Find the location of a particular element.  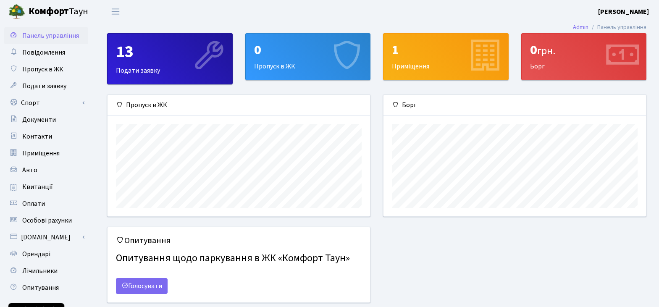

span: Авто is located at coordinates (30, 170).